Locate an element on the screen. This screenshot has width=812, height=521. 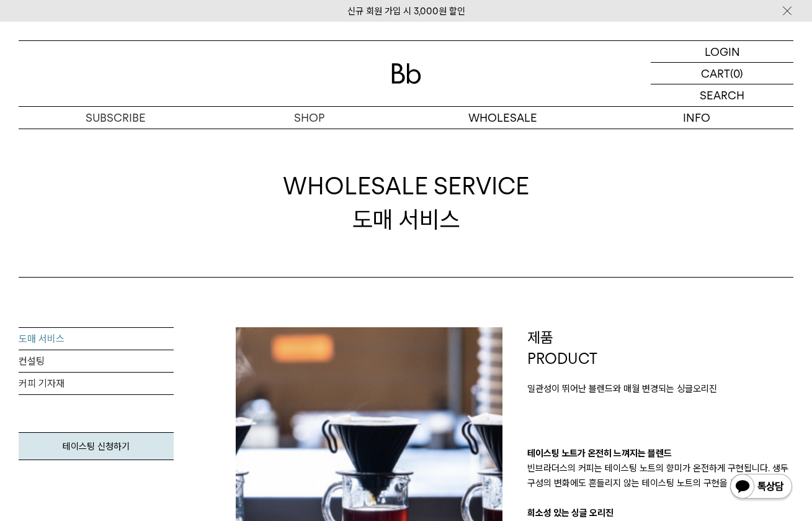
p: 테이스팅 노트가 온전히 느껴지는 블렌드 is located at coordinates (661, 453).